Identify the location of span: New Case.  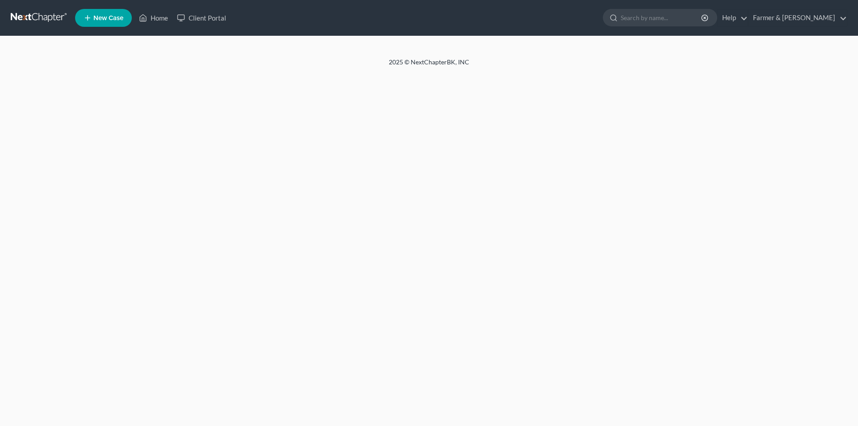
(108, 18).